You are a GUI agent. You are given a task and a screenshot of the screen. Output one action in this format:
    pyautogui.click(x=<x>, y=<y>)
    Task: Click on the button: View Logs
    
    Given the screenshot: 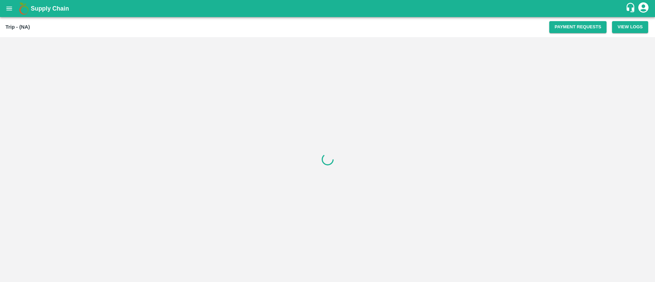 What is the action you would take?
    pyautogui.click(x=630, y=27)
    